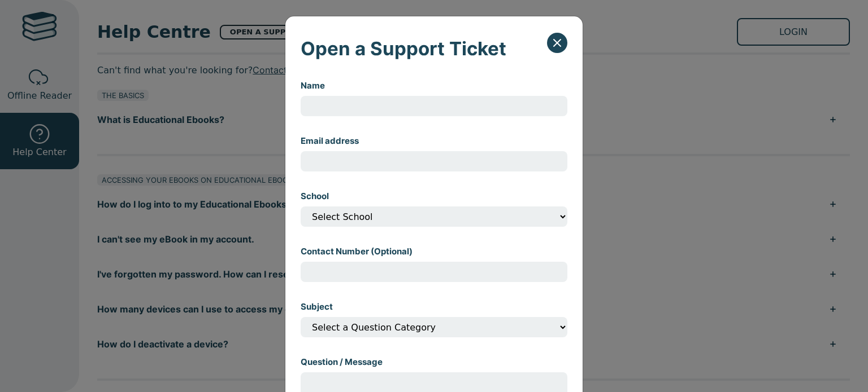 Image resolution: width=868 pixels, height=392 pixels. Describe the element at coordinates (317, 307) in the screenshot. I see `label: Subject` at that location.